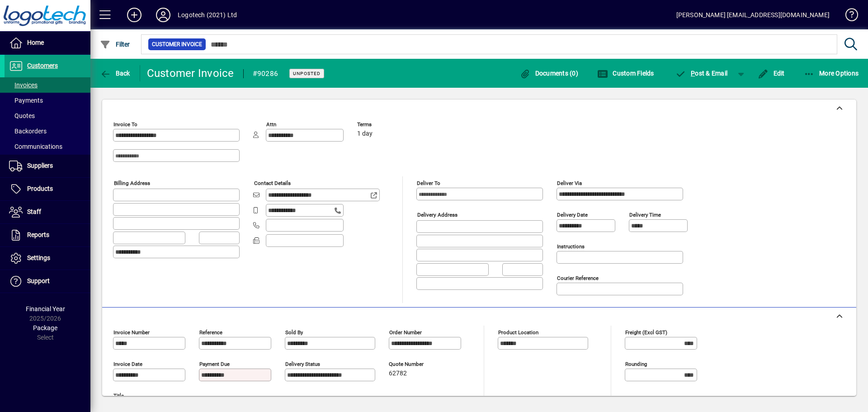  Describe the element at coordinates (125, 125) in the screenshot. I see `mat-label: Invoice To` at that location.